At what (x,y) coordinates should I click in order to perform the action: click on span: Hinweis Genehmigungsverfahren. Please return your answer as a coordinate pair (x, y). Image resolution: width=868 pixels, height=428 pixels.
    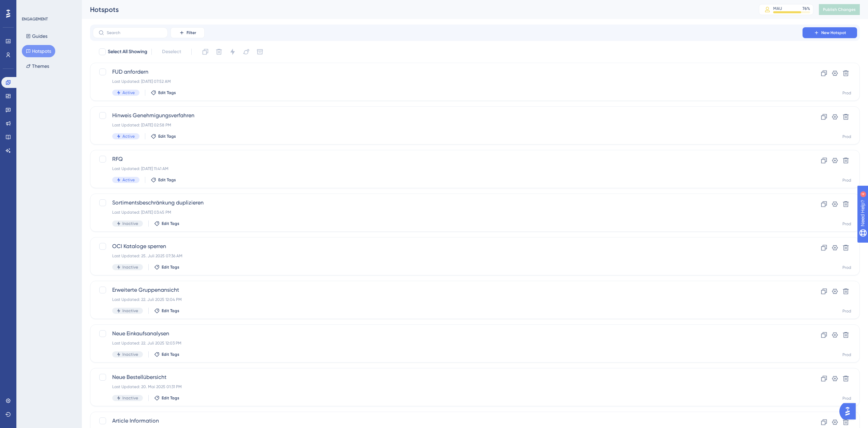
    Looking at the image, I should click on (447, 115).